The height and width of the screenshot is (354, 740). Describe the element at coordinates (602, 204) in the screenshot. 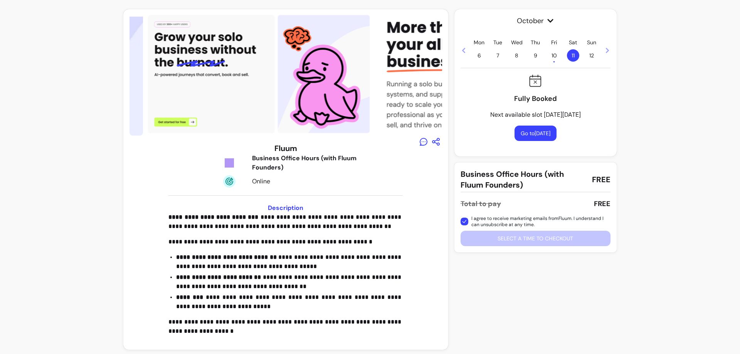

I see `div: FREE` at that location.